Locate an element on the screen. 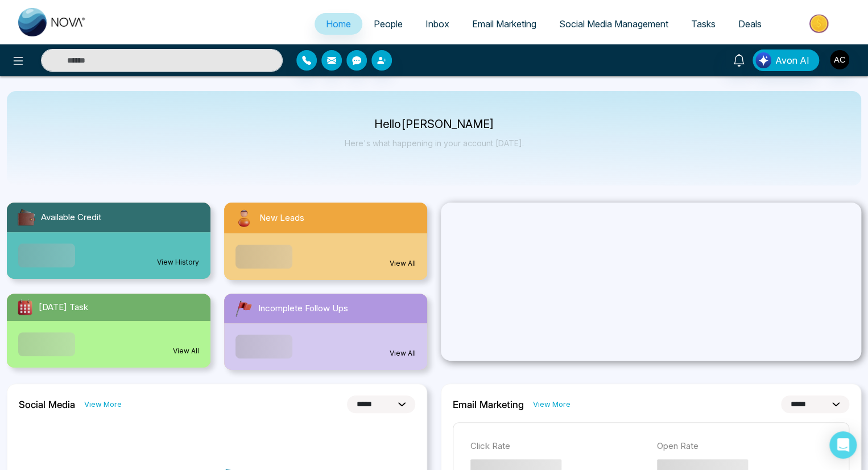 The width and height of the screenshot is (868, 470). span: Social Media Management is located at coordinates (614, 24).